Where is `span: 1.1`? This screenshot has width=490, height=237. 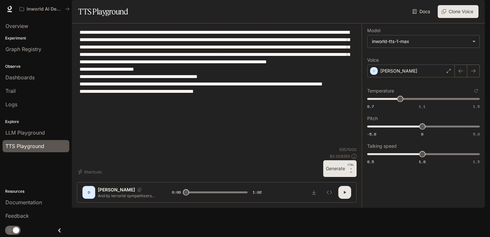 span: 1.1 is located at coordinates (422, 106).